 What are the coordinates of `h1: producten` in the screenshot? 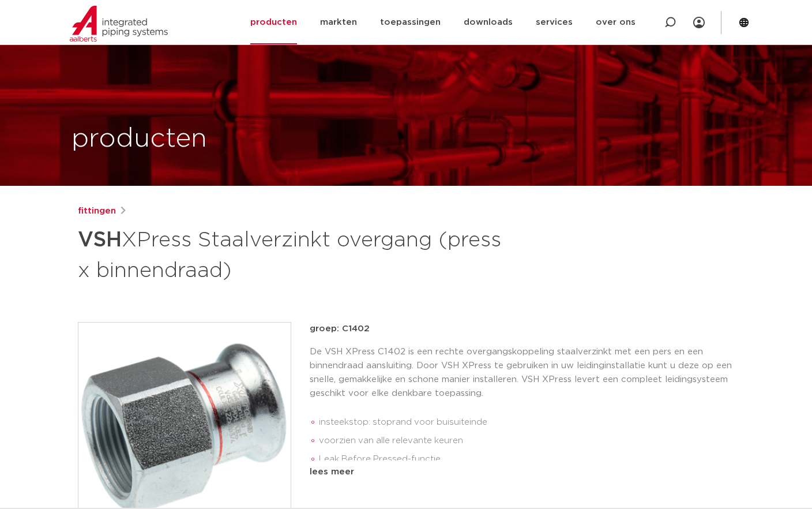 It's located at (139, 139).